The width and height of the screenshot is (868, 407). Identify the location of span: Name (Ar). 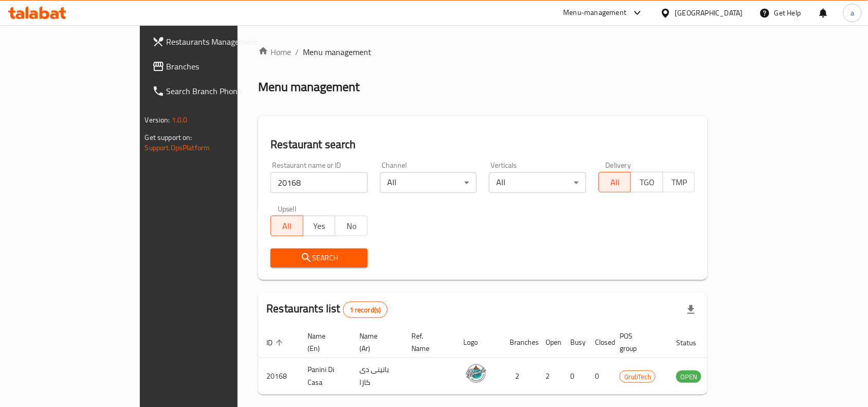
(375, 342).